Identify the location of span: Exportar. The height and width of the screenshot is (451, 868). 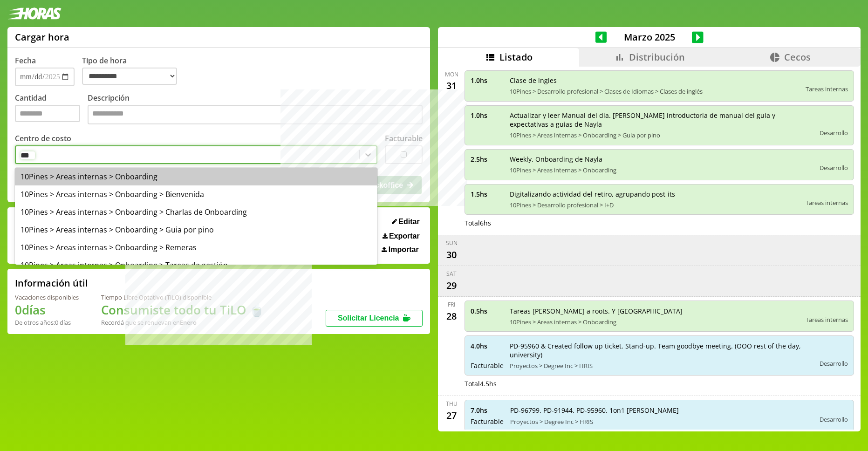
(405, 237).